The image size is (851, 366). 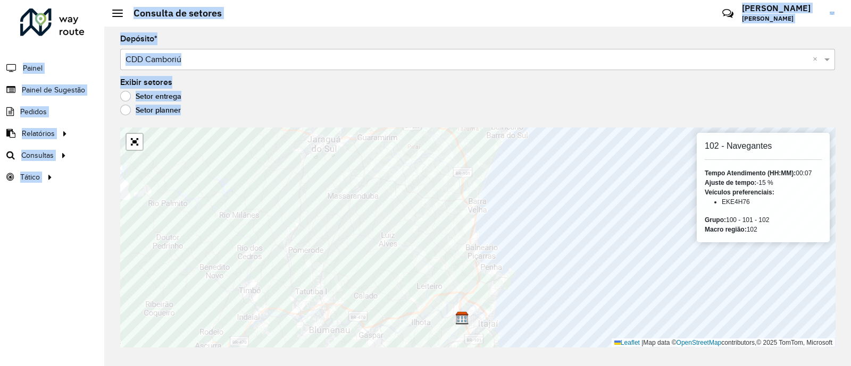 What do you see at coordinates (135, 142) in the screenshot?
I see `a: Abrir mapa em tela cheia` at bounding box center [135, 142].